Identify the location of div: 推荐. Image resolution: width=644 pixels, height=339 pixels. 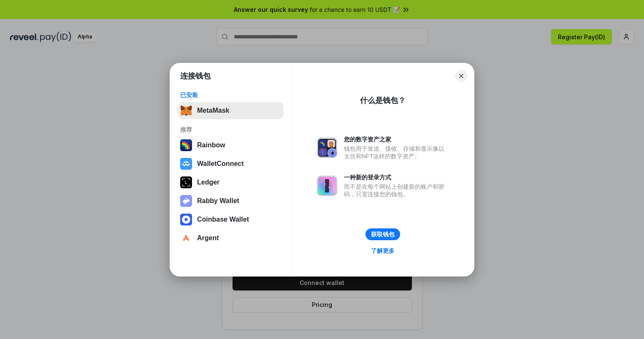
(230, 129).